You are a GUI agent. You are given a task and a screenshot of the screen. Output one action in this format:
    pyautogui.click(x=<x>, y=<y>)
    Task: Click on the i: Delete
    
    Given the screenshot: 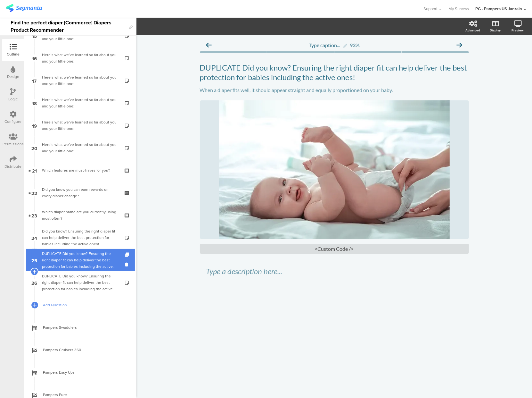 What is the action you would take?
    pyautogui.click(x=127, y=264)
    